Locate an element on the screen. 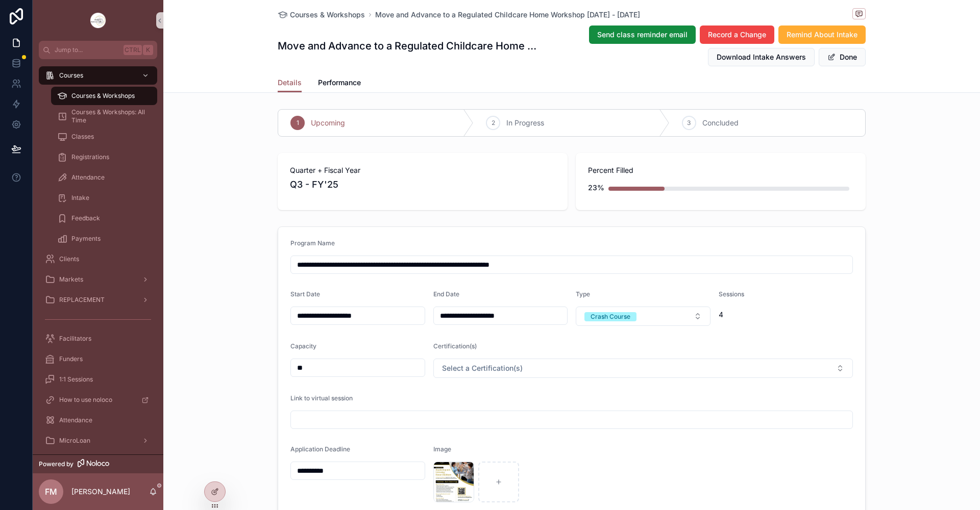  span: MicroLoan is located at coordinates (75, 441).